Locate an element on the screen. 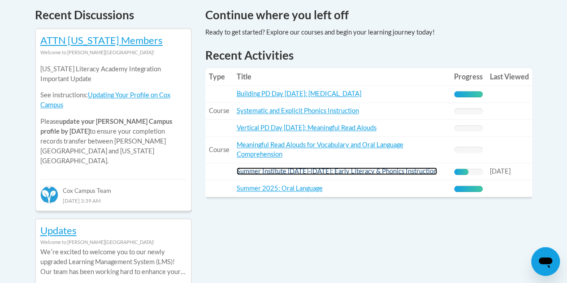  a: Meaningful Read Alouds for Vocabulary and Oral Language Comprehension is located at coordinates (320, 149).